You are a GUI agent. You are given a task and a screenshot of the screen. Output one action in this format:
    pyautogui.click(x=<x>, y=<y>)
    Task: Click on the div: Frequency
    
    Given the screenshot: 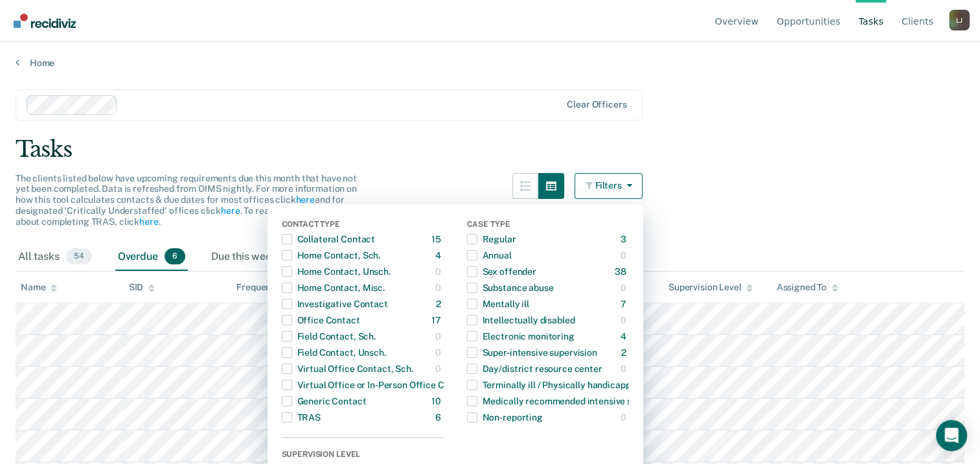 What is the action you would take?
    pyautogui.click(x=258, y=287)
    